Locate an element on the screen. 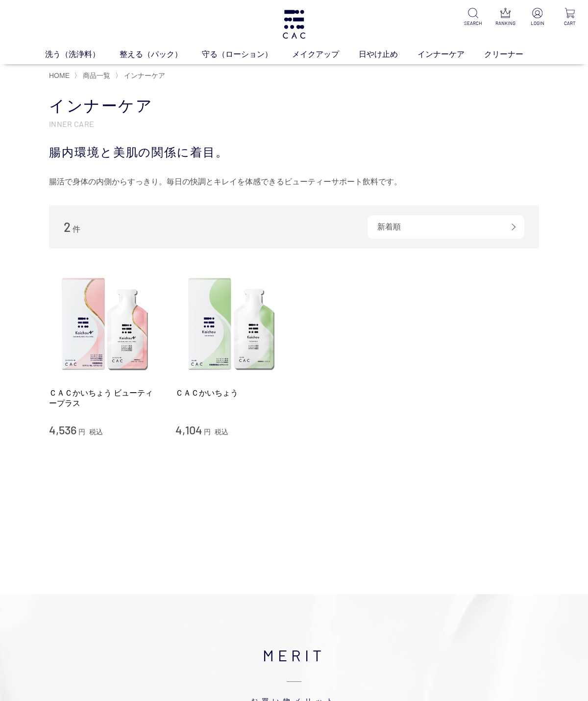  p: LOGIN is located at coordinates (538, 23).